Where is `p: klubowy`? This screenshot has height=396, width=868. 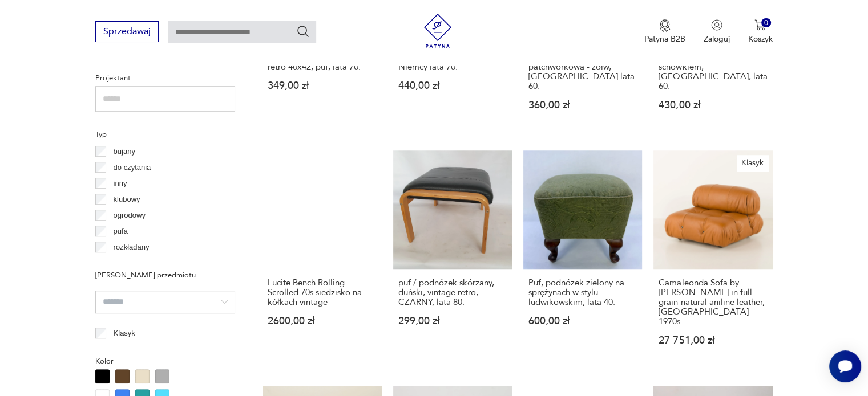
p: klubowy is located at coordinates (127, 200).